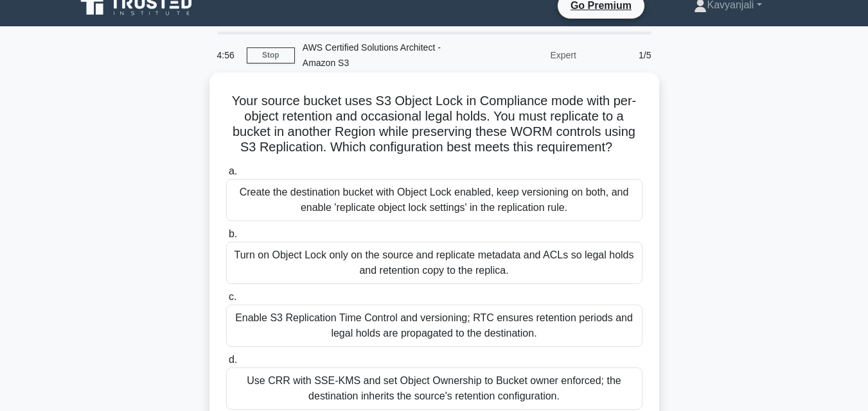  What do you see at coordinates (621, 55) in the screenshot?
I see `div: 1/5` at bounding box center [621, 55].